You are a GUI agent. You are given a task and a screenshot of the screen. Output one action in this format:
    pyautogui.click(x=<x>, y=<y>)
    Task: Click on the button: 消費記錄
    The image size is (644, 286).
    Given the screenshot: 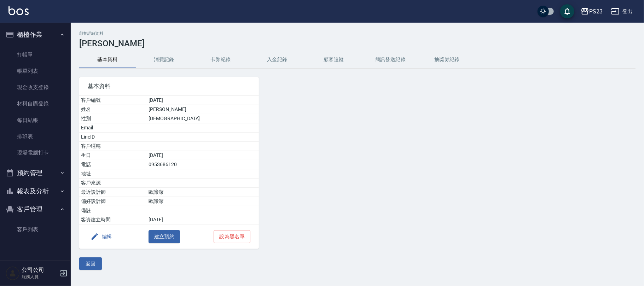 What is the action you would take?
    pyautogui.click(x=164, y=60)
    